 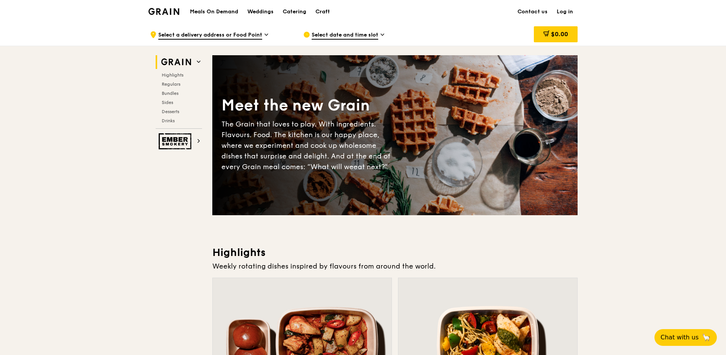 I want to click on img: Grain web logo, so click(x=176, y=62).